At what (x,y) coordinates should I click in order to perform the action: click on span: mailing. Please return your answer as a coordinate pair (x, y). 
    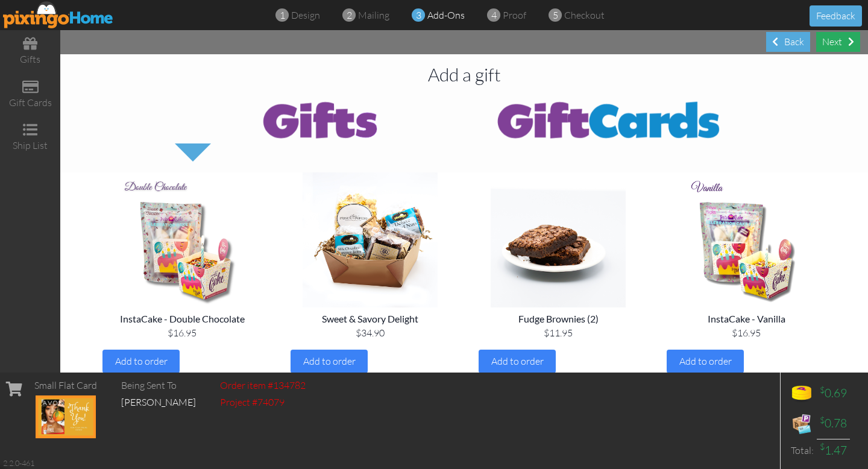
    Looking at the image, I should click on (374, 15).